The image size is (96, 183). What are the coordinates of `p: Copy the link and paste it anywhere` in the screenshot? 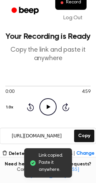 It's located at (48, 54).